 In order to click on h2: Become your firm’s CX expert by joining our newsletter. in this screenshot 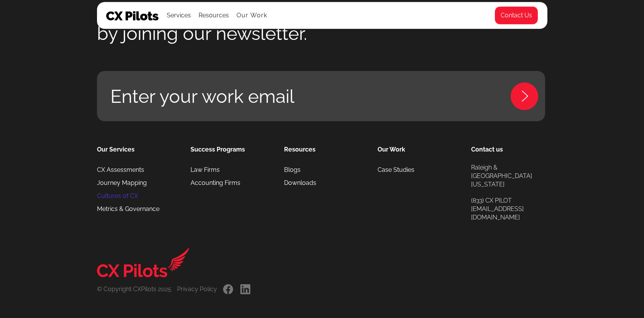, I will do `click(221, 22)`.